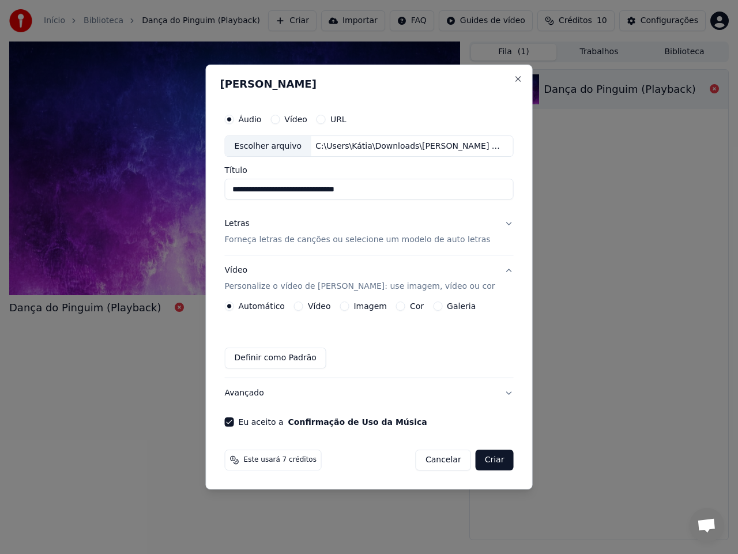 The width and height of the screenshot is (738, 554). Describe the element at coordinates (358, 422) in the screenshot. I see `button: Eu aceito a` at that location.